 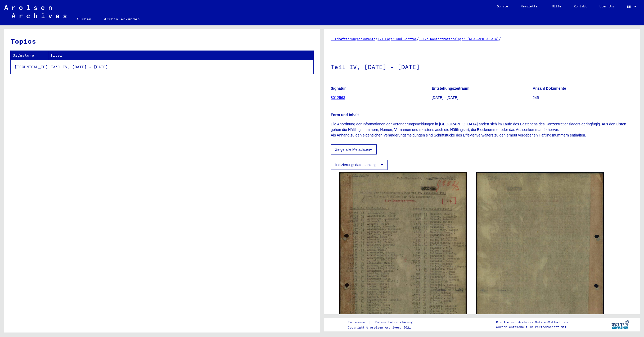 What do you see at coordinates (162, 41) in the screenshot?
I see `h3: Topics` at bounding box center [162, 41].